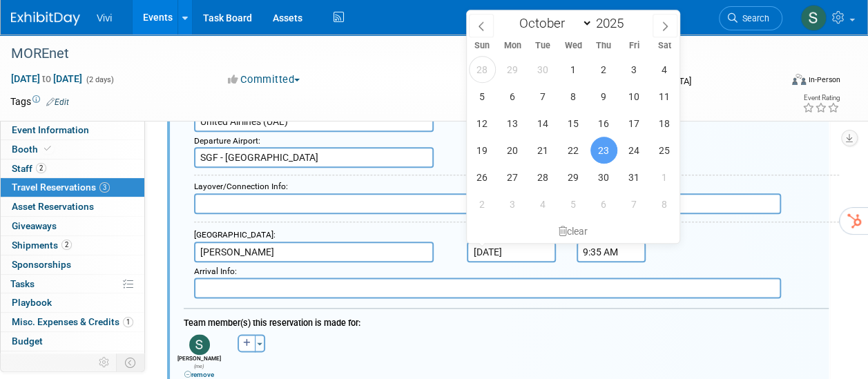 The width and height of the screenshot is (868, 379). What do you see at coordinates (824, 80) in the screenshot?
I see `div: In-Person` at bounding box center [824, 80].